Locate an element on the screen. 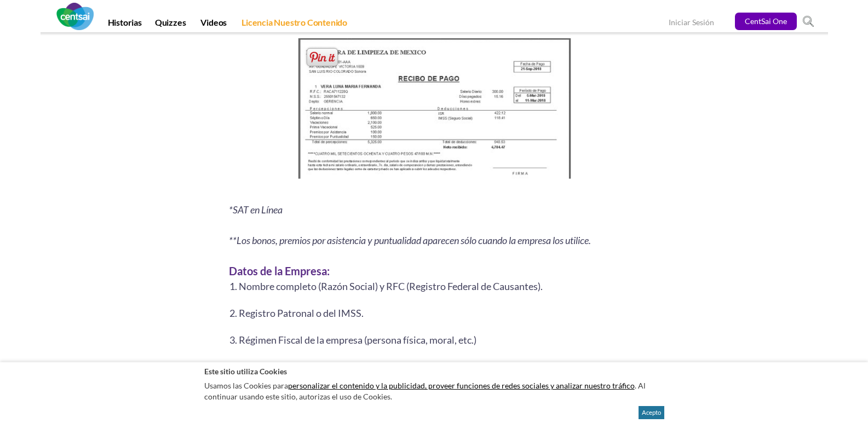 The height and width of the screenshot is (423, 868). i: *SAT en Línea is located at coordinates (256, 211).